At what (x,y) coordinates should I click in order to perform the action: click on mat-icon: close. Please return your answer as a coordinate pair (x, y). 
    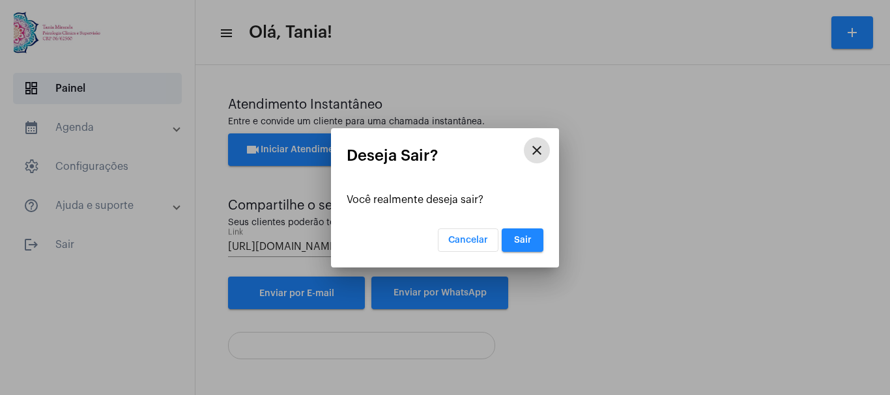
    Looking at the image, I should click on (537, 150).